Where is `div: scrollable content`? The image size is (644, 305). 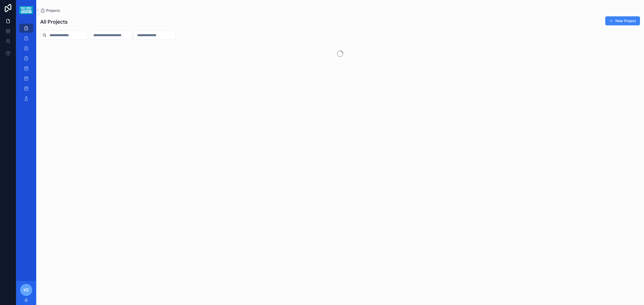 div: scrollable content is located at coordinates (26, 65).